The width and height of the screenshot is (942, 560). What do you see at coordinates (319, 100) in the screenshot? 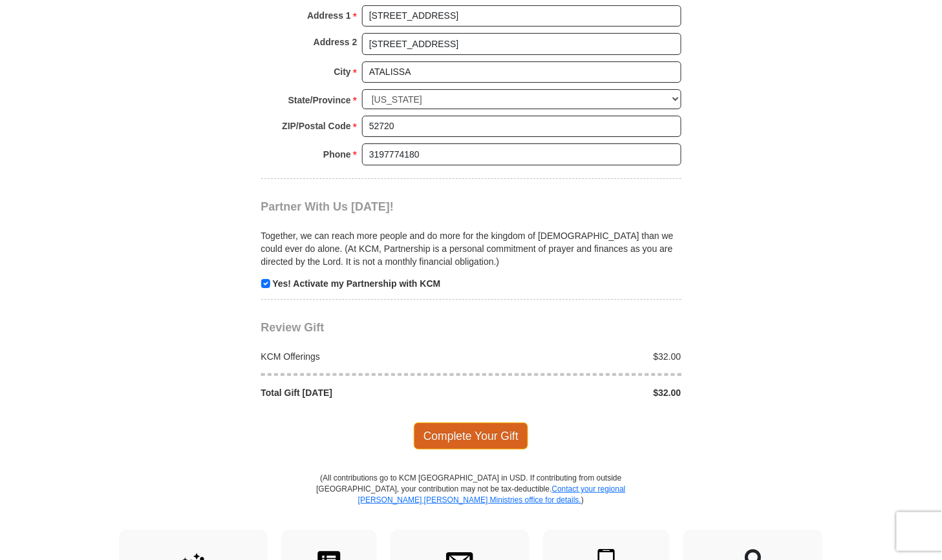
I see `strong: State/Province` at bounding box center [319, 100].